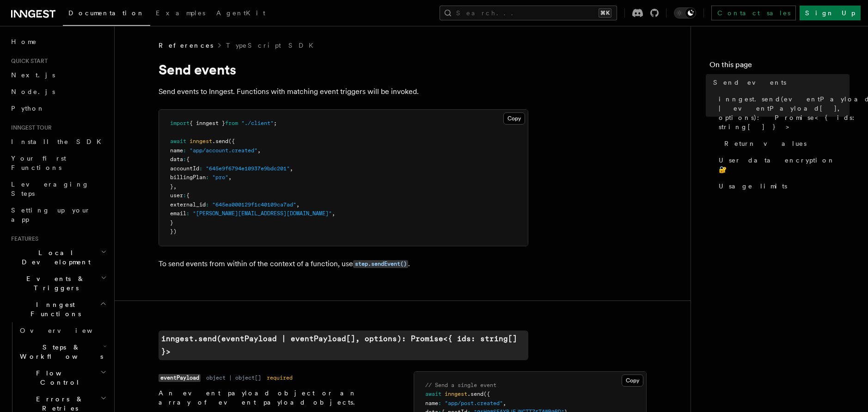 This screenshot has width=868, height=412. What do you see at coordinates (58, 309) in the screenshot?
I see `button: Inngest Functions` at bounding box center [58, 309].